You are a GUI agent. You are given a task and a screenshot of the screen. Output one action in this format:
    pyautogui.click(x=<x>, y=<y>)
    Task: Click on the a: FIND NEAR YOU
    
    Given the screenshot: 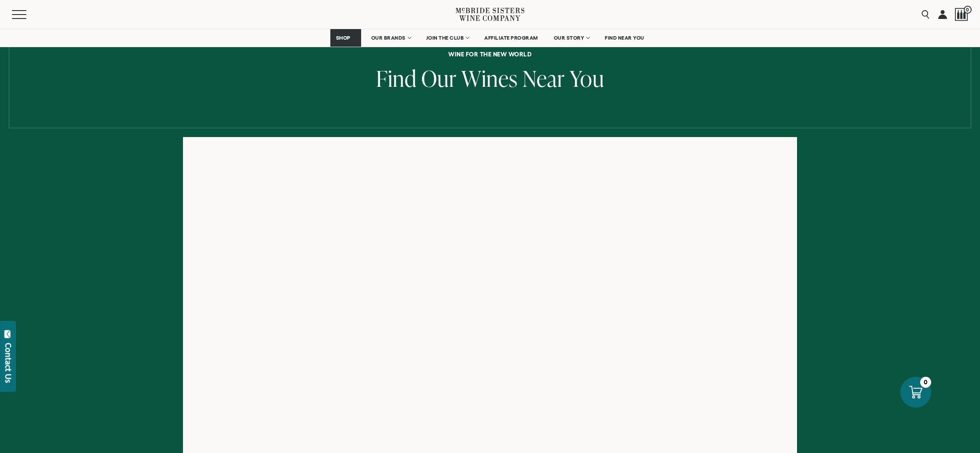 What is the action you would take?
    pyautogui.click(x=624, y=38)
    